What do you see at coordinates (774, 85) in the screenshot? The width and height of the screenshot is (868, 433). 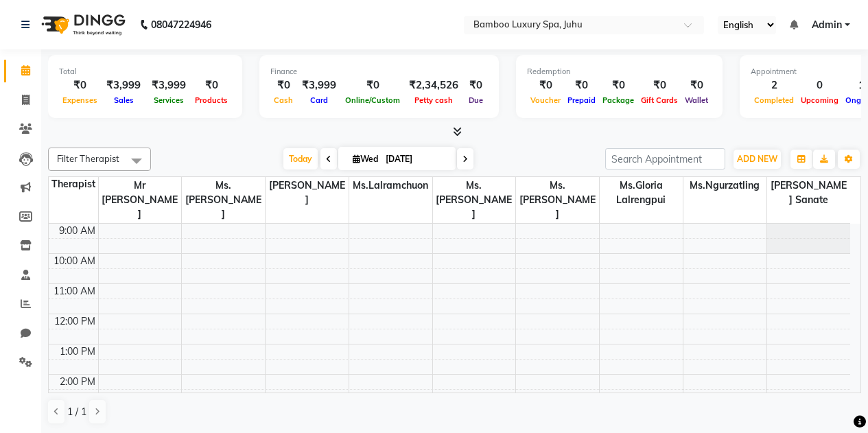 I see `div: 2` at bounding box center [774, 85].